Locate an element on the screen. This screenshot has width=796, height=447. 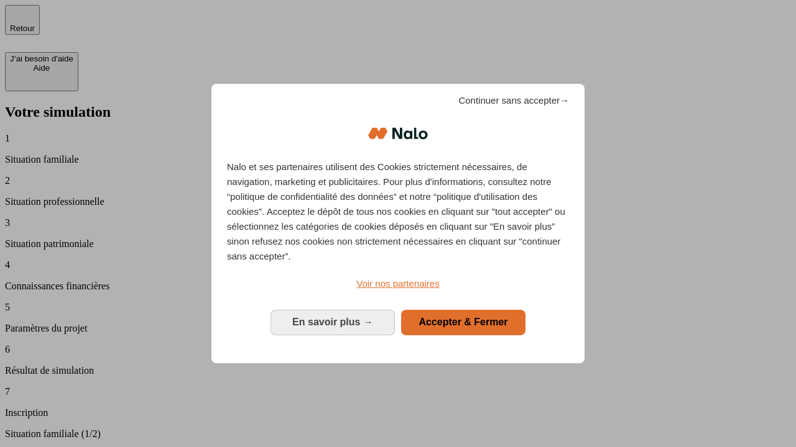
span: En savoir plus → is located at coordinates (333, 322).